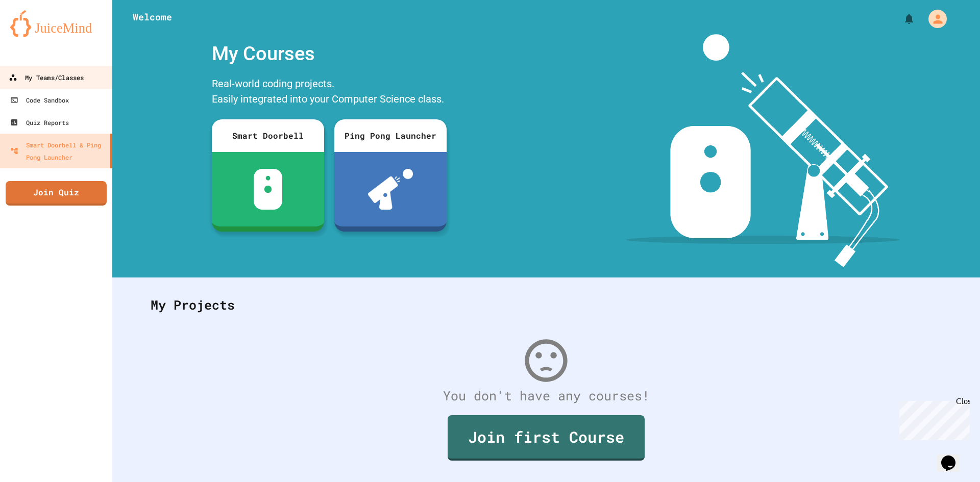 The height and width of the screenshot is (482, 980). Describe the element at coordinates (390, 136) in the screenshot. I see `div: Ping Pong Launcher` at that location.